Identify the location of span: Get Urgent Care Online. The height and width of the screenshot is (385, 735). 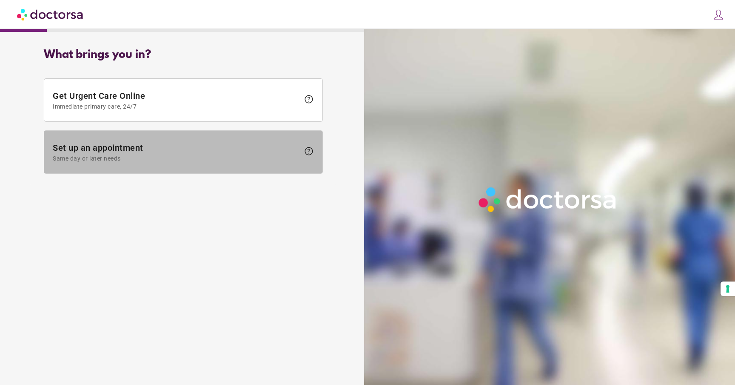
(176, 100).